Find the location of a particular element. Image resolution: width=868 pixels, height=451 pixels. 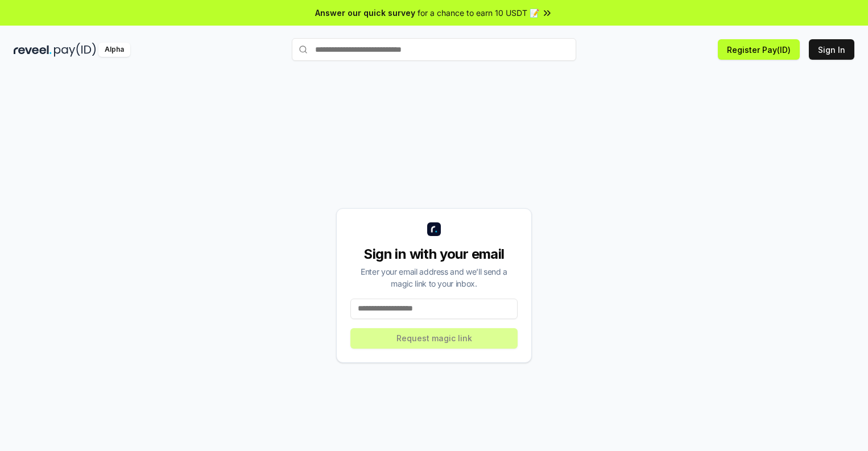

span: for a chance to earn 10 USDT 📝 is located at coordinates (478, 12).